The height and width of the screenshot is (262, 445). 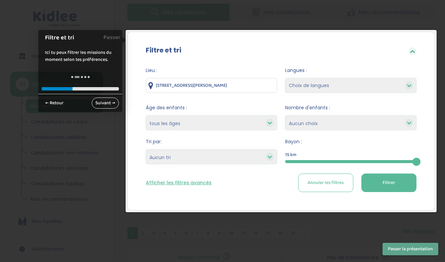 What do you see at coordinates (211, 107) in the screenshot?
I see `span: Âge des enfants :` at bounding box center [211, 107].